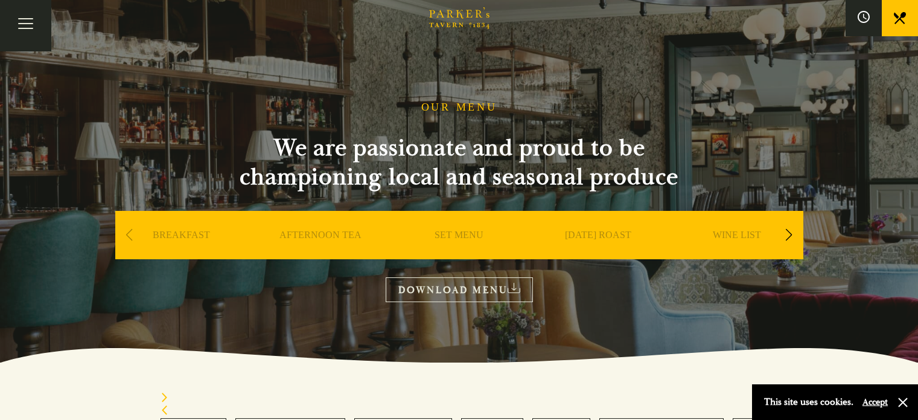 This screenshot has height=420, width=918. What do you see at coordinates (182, 253) in the screenshot?
I see `div: 1 / 9` at bounding box center [182, 253].